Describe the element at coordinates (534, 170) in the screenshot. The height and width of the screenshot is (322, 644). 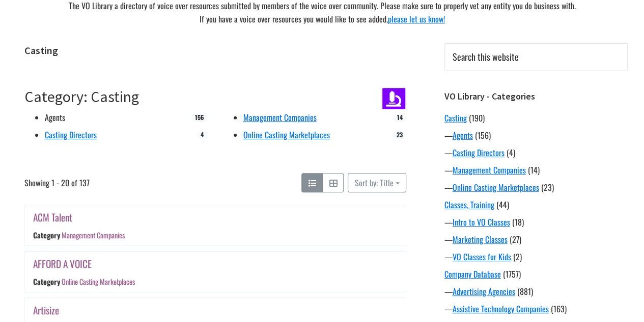
I see `span: (14)` at that location.